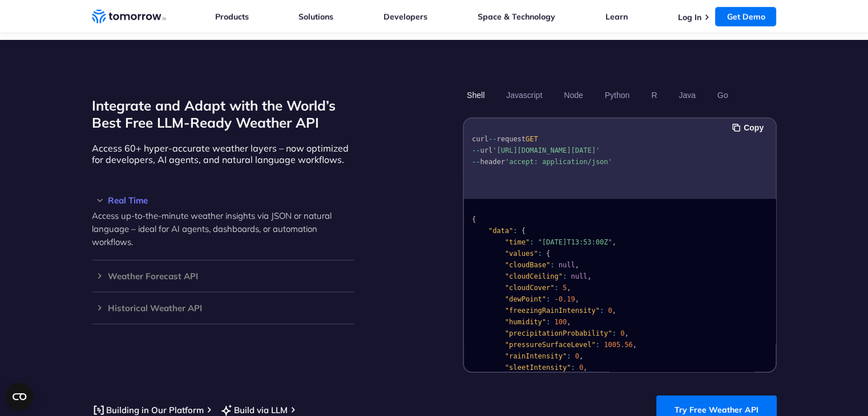 The image size is (868, 416). I want to click on span: "rainIntensity", so click(535, 356).